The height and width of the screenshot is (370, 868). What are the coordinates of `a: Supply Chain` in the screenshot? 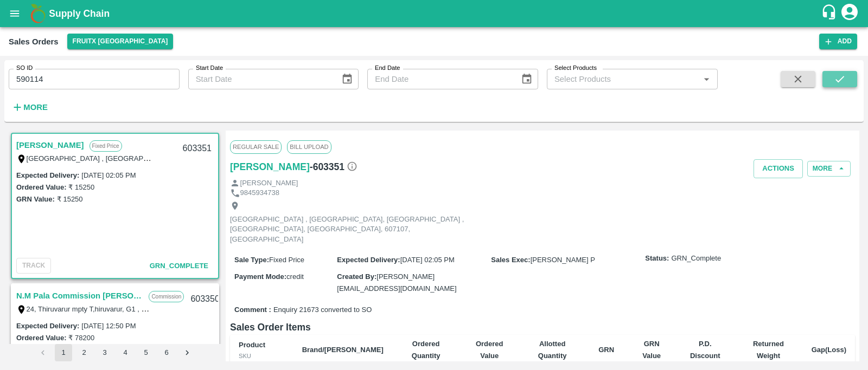 It's located at (434, 13).